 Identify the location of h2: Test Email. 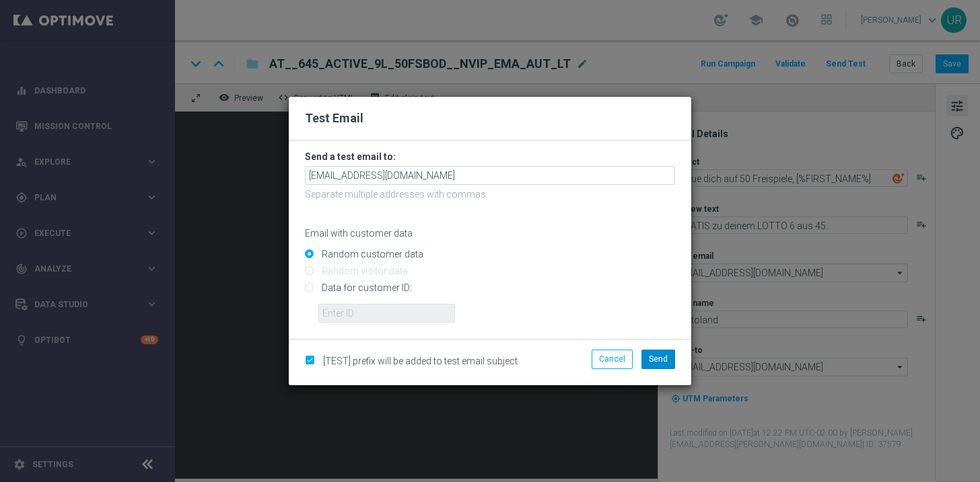
(490, 118).